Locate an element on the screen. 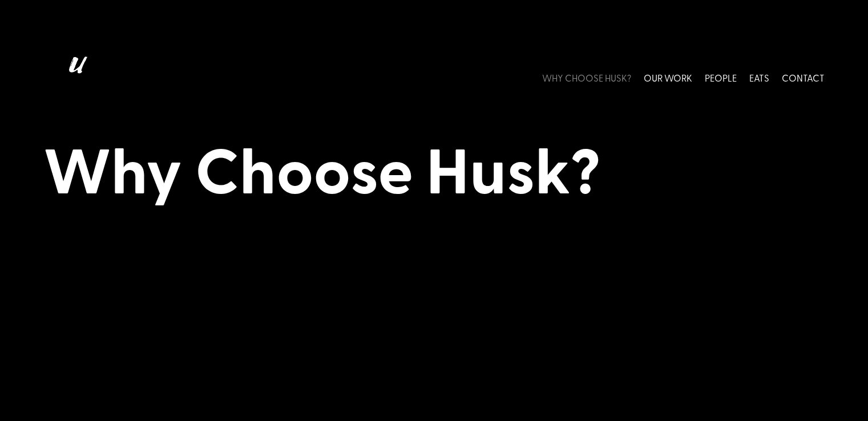  a: WHY CHOOSE HUSK? is located at coordinates (586, 77).